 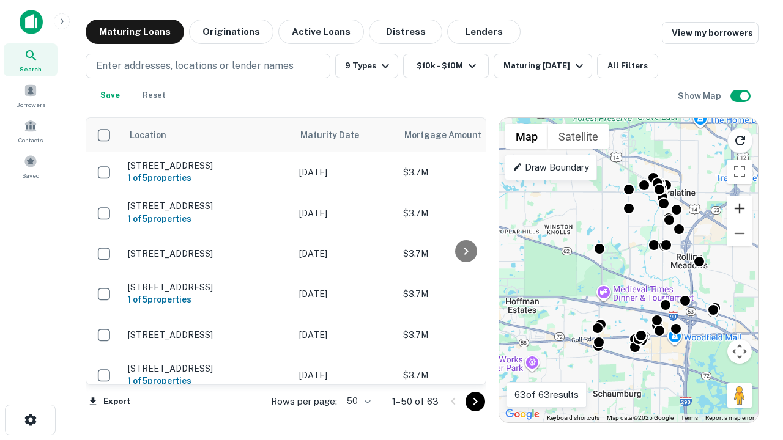 I want to click on button: Toggle fullscreen view, so click(x=740, y=172).